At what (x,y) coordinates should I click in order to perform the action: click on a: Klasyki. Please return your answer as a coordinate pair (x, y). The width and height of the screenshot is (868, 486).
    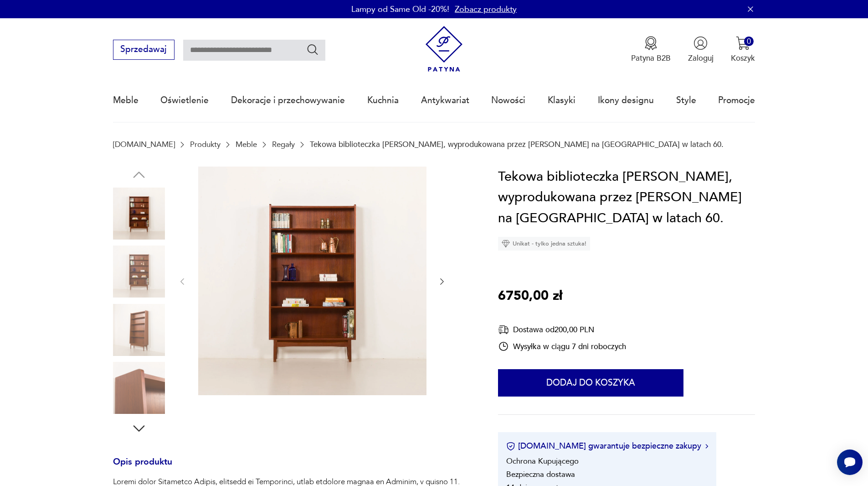
    Looking at the image, I should click on (561, 100).